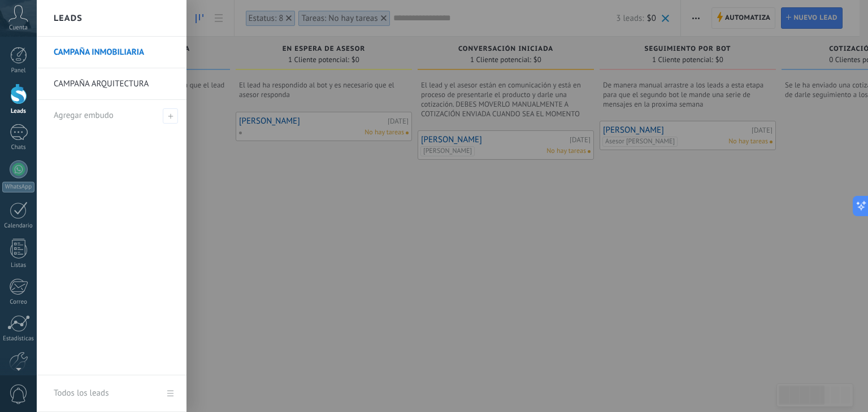 Image resolution: width=868 pixels, height=412 pixels. What do you see at coordinates (18, 265) in the screenshot?
I see `div: Listas` at bounding box center [18, 265].